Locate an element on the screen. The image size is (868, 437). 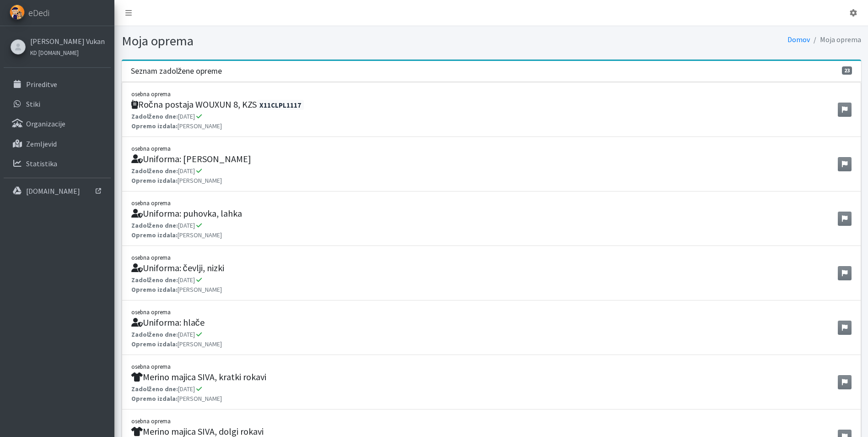
li: Moja oprema is located at coordinates (836, 39).